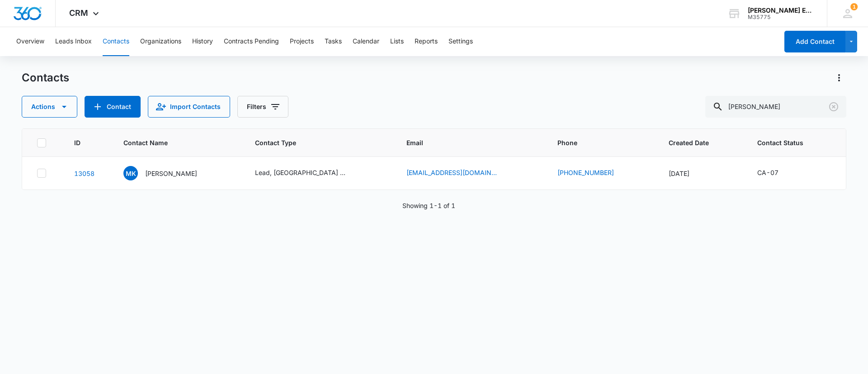 Image resolution: width=868 pixels, height=374 pixels. I want to click on button: Contacts, so click(116, 42).